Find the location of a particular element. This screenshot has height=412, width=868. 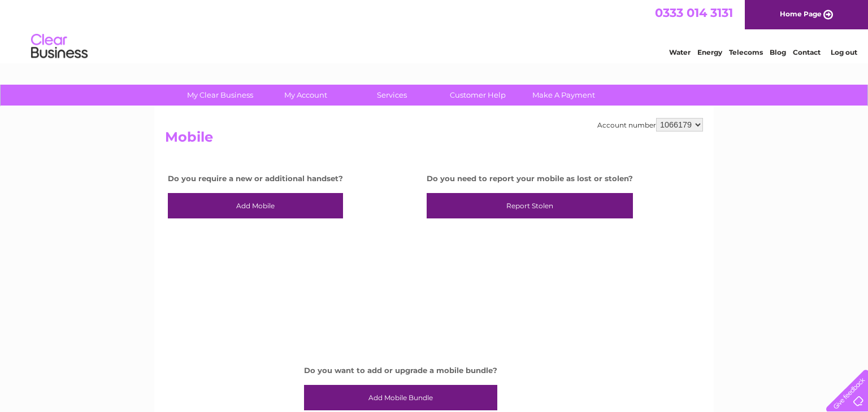

a: Water is located at coordinates (680, 52).